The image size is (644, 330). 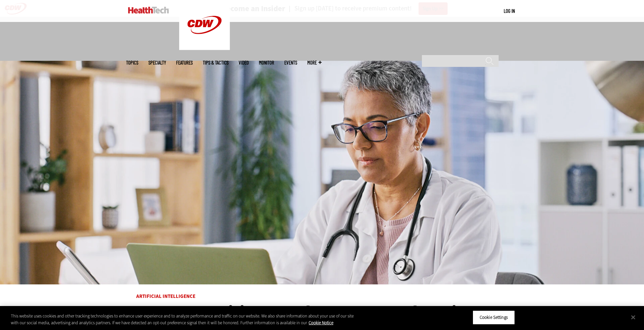 What do you see at coordinates (321, 323) in the screenshot?
I see `a: More information about your privacy` at bounding box center [321, 323].